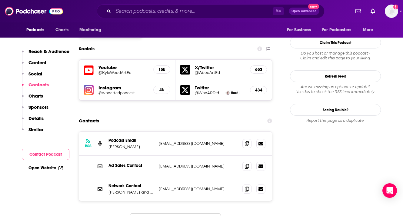  Describe the element at coordinates (38, 84) in the screenshot. I see `p: Contacts` at that location.